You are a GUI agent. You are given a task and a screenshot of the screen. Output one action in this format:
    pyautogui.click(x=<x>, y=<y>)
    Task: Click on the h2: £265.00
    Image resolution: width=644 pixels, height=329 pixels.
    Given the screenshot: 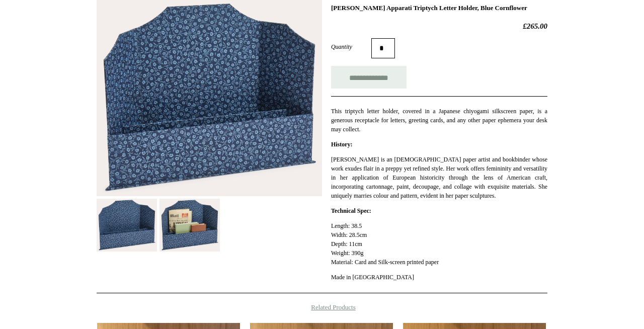 What is the action you would take?
    pyautogui.click(x=439, y=26)
    